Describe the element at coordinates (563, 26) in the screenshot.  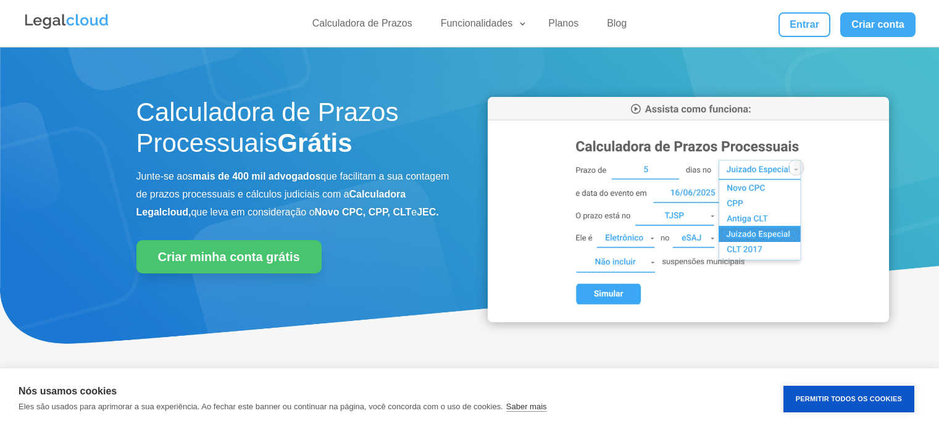
I see `a: Planos` at that location.